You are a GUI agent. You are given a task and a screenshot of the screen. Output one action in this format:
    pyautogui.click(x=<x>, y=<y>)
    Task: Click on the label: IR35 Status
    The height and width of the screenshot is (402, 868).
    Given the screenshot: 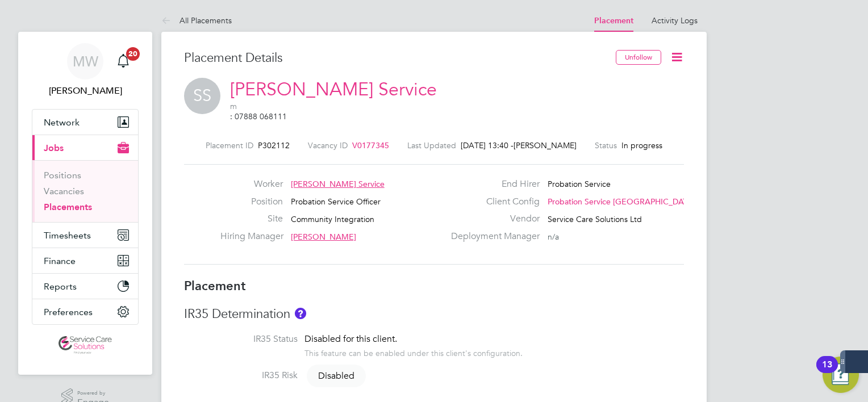 What is the action you would take?
    pyautogui.click(x=241, y=339)
    